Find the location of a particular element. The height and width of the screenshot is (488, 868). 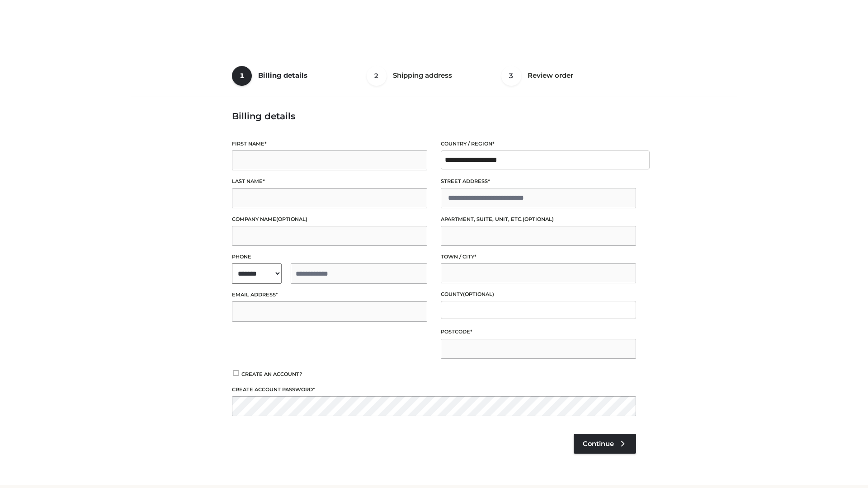

label: County is located at coordinates (539, 294).